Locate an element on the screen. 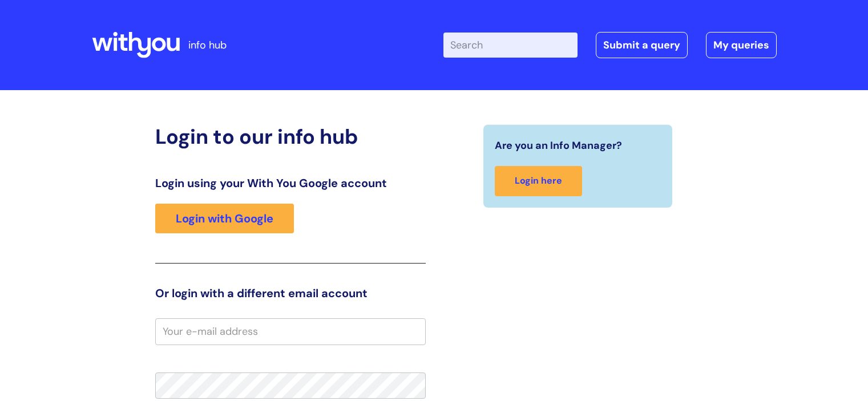 The image size is (868, 401). h3: Login using your With You Google account is located at coordinates (291, 183).